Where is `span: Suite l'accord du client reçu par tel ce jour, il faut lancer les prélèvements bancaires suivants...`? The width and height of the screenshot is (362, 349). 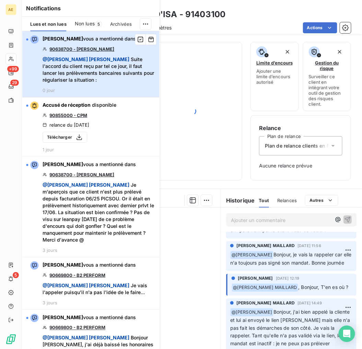 span: Suite l'accord du client reçu par tel ce jour, il faut lancer les prélèvements bancaires suivants... is located at coordinates (99, 70).